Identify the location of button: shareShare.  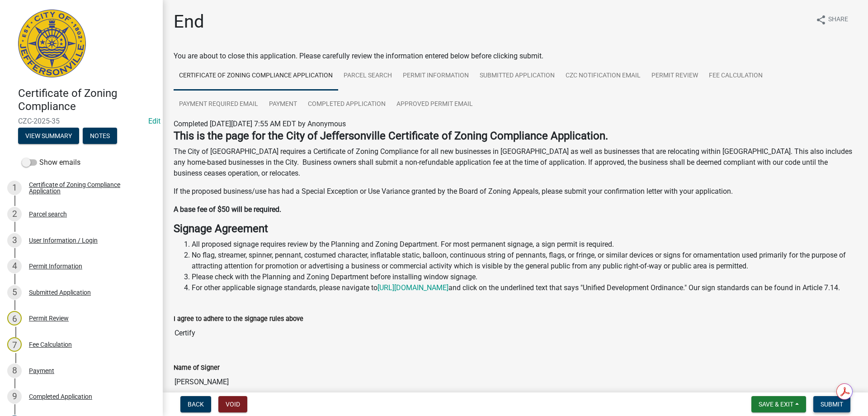
(832, 20).